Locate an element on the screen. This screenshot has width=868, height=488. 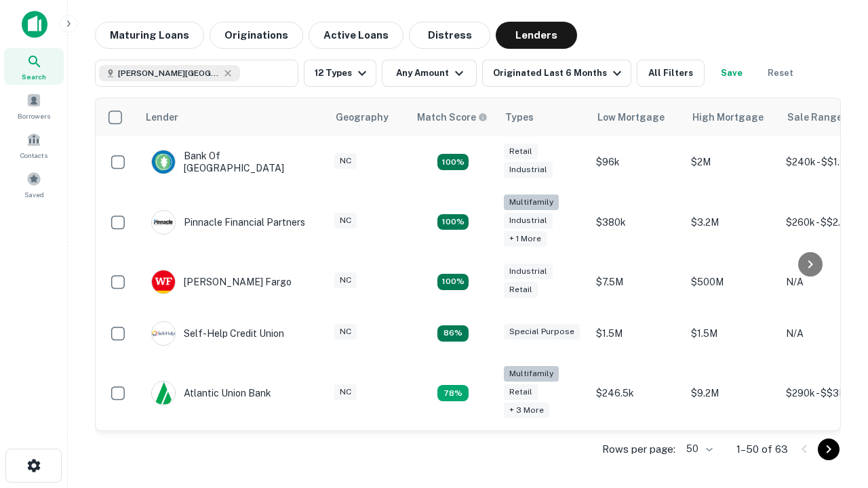
div: Matching Properties: 14, hasApolloMatch: undefined is located at coordinates (453, 282).